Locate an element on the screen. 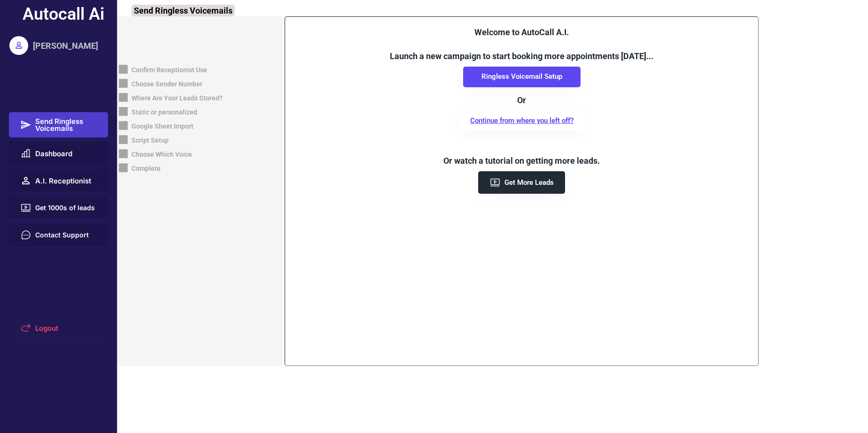  div: Google Sheet Import is located at coordinates (162, 126).